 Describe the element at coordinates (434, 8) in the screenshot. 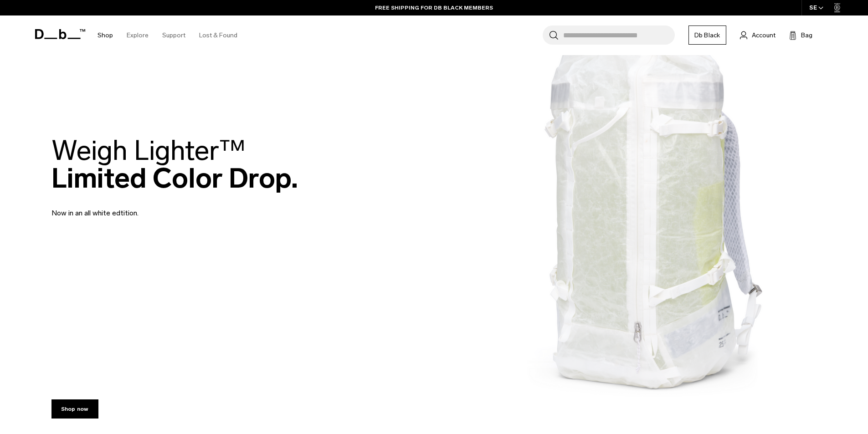

I see `a: FREE SHIPPING FOR DB BLACK MEMBERS` at that location.